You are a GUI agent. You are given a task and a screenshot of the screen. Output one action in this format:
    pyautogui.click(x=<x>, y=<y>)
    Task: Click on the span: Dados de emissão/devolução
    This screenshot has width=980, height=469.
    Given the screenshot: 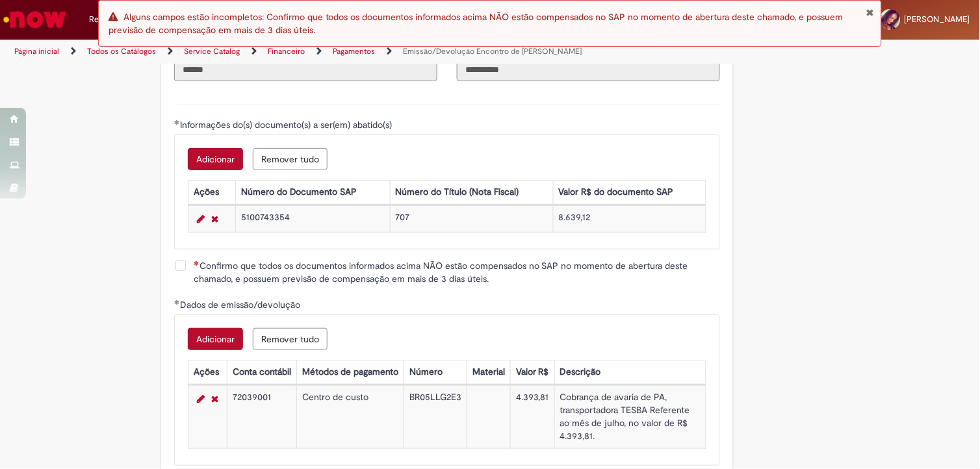 What is the action you would take?
    pyautogui.click(x=241, y=305)
    